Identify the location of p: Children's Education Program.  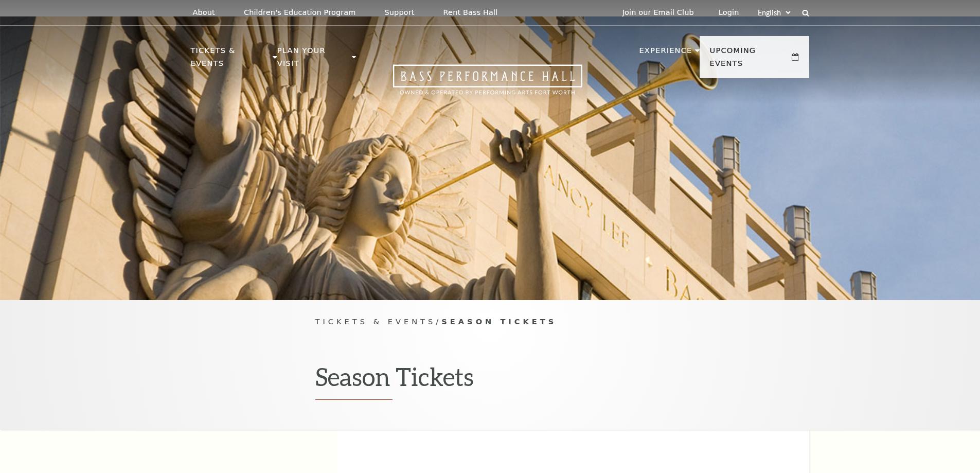
(300, 12).